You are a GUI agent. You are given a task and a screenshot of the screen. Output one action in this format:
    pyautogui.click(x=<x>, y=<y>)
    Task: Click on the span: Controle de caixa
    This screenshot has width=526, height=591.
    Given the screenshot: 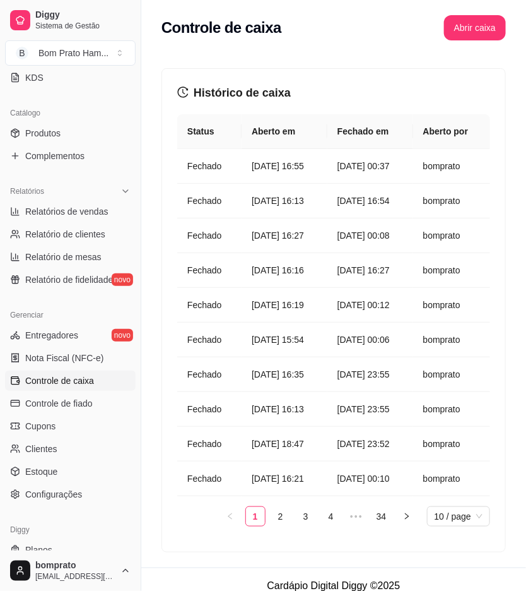 What is the action you would take?
    pyautogui.click(x=59, y=381)
    